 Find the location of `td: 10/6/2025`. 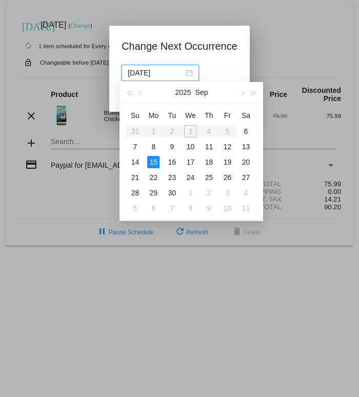

td: 10/6/2025 is located at coordinates (153, 208).